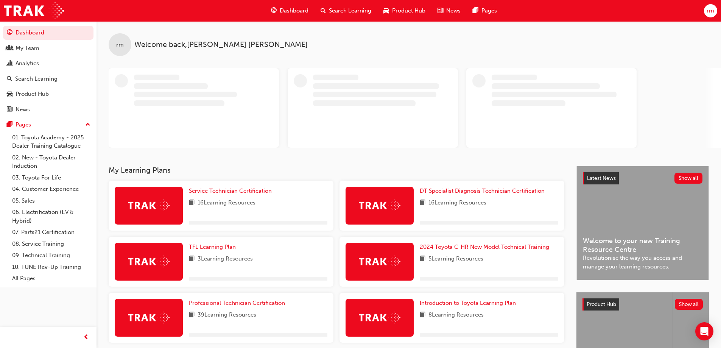 The width and height of the screenshot is (721, 348). Describe the element at coordinates (643, 178) in the screenshot. I see `a: Latest NewsShow all` at that location.